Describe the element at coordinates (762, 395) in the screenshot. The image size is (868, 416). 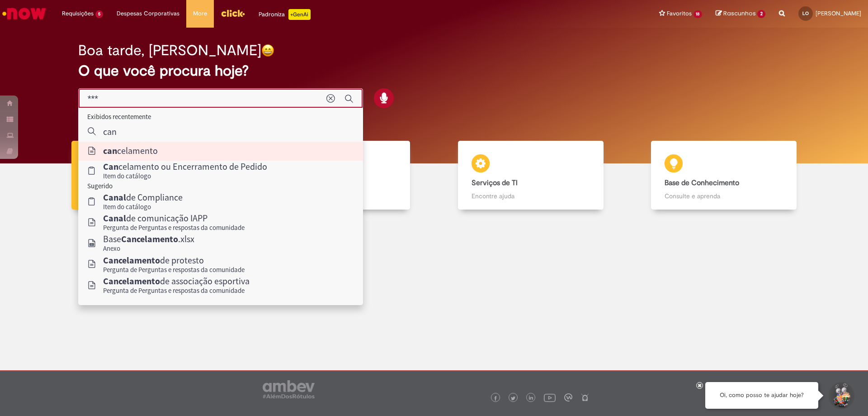
I see `div: Oi, como posso te ajudar hoje?` at that location.